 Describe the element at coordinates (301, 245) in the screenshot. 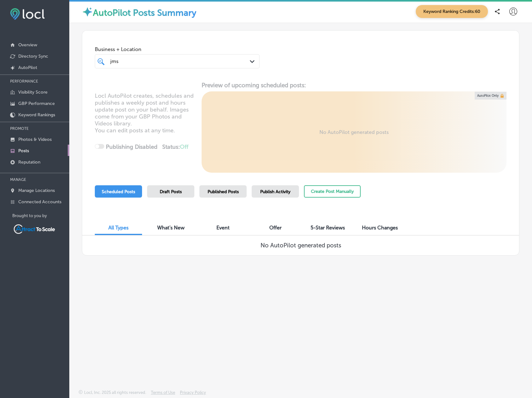

I see `h3: No AutoPilot generated posts` at that location.